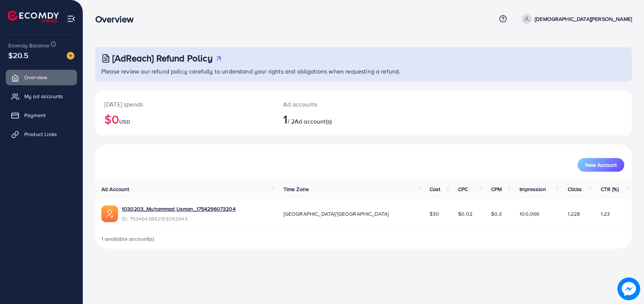 Image resolution: width=644 pixels, height=304 pixels. What do you see at coordinates (128, 239) in the screenshot?
I see `span: 1 available account(s)` at bounding box center [128, 239].